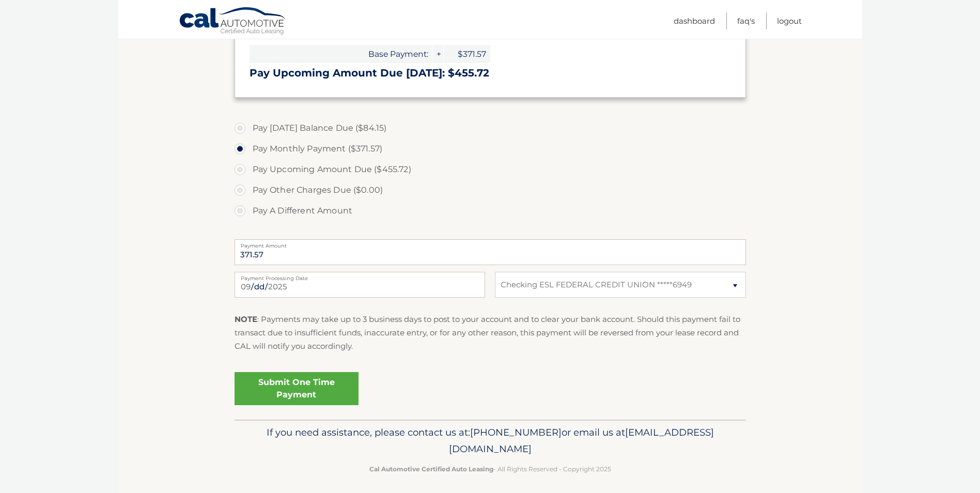  I want to click on a: Submit One Time Payment, so click(297, 389).